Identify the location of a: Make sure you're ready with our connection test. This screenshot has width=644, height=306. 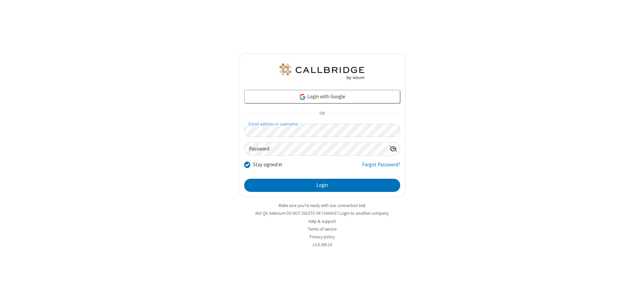
(322, 205).